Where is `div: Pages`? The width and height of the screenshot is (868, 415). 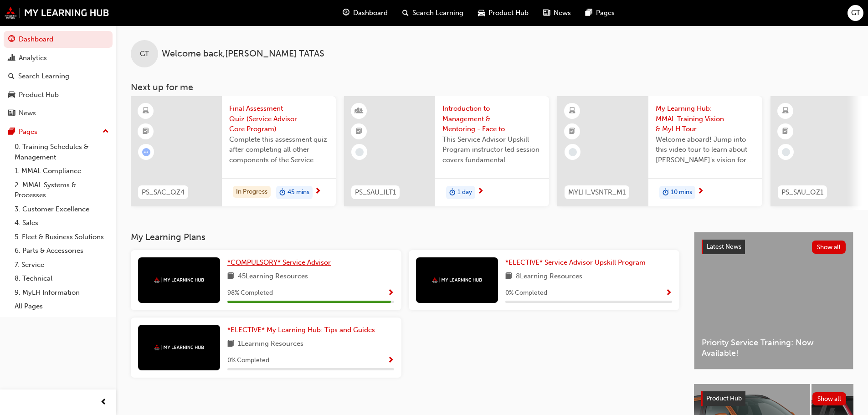
div: Pages is located at coordinates (28, 131).